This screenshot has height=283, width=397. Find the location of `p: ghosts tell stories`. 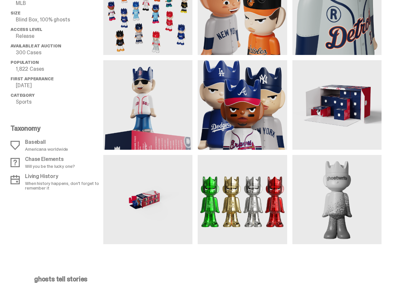

p: ghosts tell stories is located at coordinates (196, 279).